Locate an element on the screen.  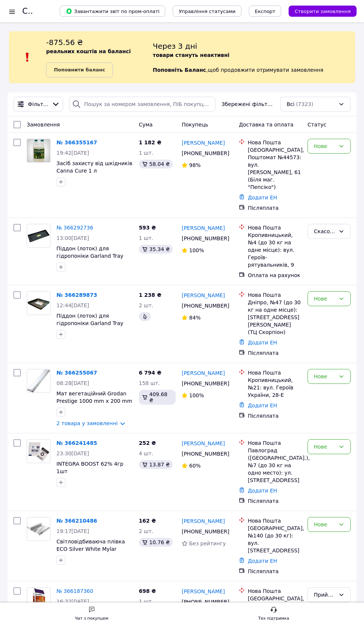
span: Без рейтингу is located at coordinates (207, 543).